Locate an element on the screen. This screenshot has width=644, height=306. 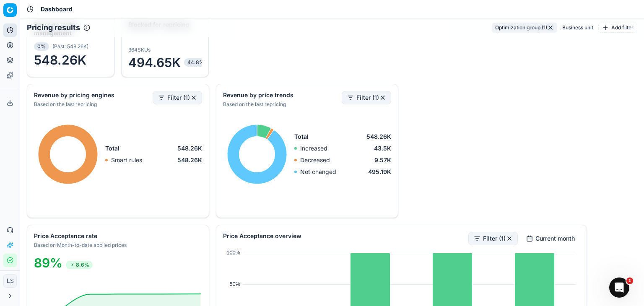
span: 8.6% is located at coordinates (79, 265).